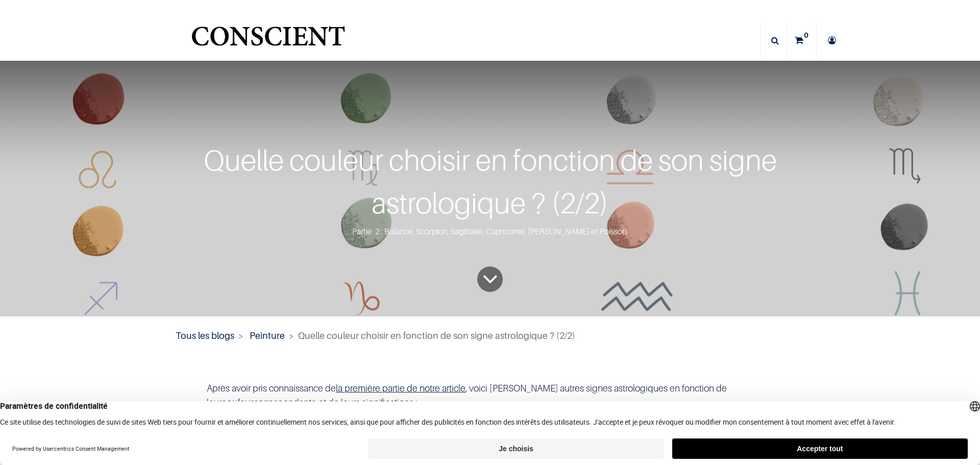  I want to click on nav: fil d'Ariane, so click(490, 335).